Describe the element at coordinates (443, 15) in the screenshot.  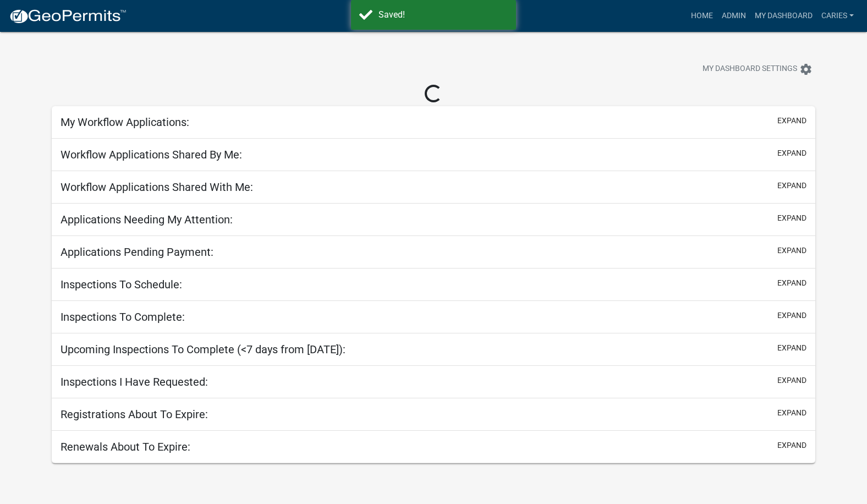
I see `div: Saved!` at that location.